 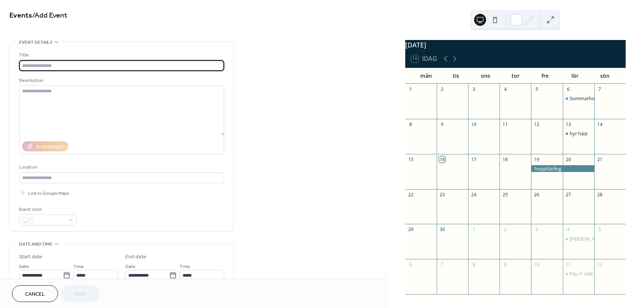 I want to click on span: Event details, so click(x=36, y=42).